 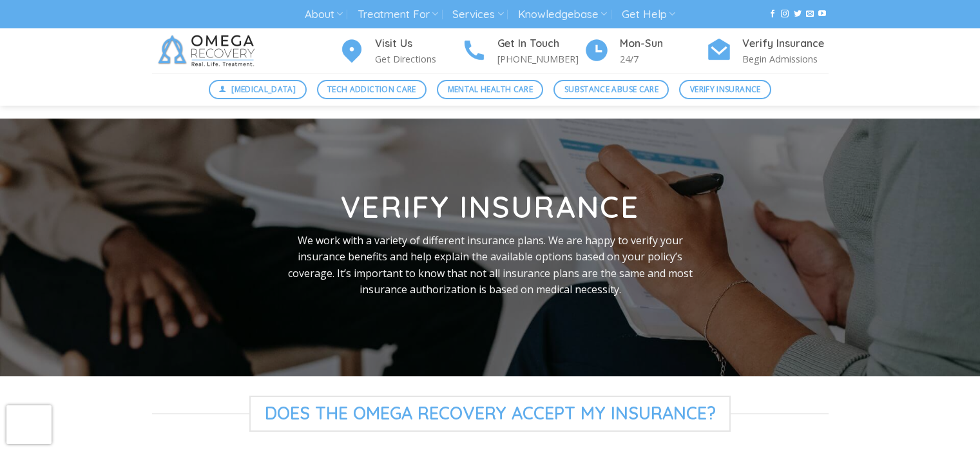 I want to click on a: About, so click(x=323, y=14).